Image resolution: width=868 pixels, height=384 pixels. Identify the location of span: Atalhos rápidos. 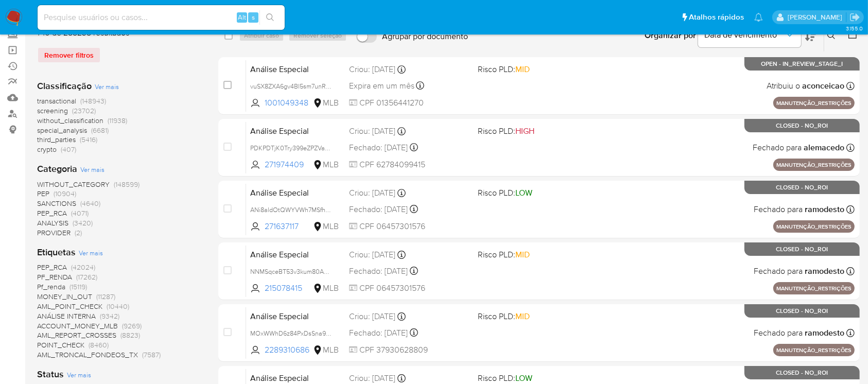
(716, 17).